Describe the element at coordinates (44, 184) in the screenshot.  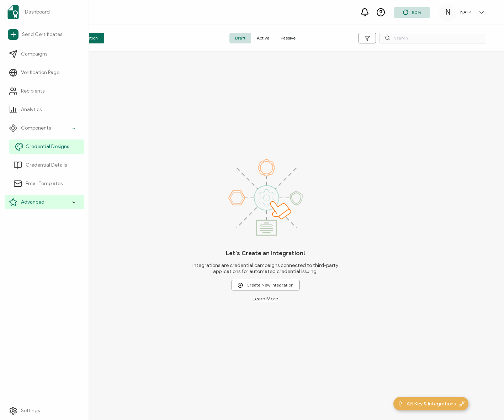
I see `span: Email Templates` at that location.